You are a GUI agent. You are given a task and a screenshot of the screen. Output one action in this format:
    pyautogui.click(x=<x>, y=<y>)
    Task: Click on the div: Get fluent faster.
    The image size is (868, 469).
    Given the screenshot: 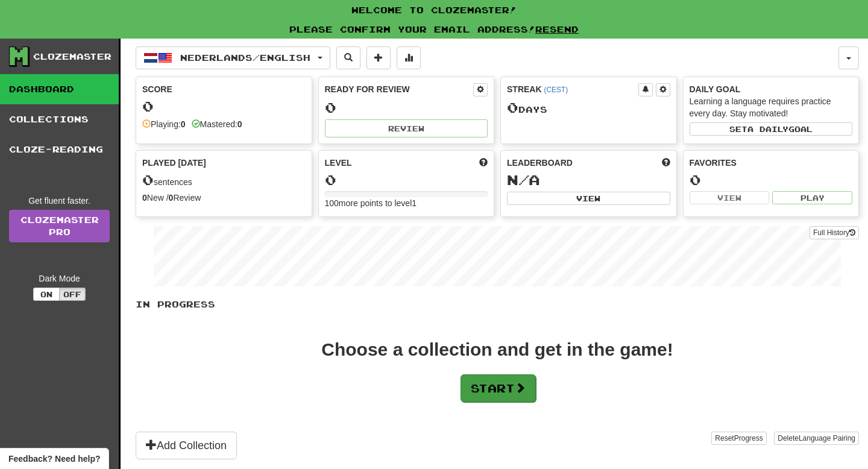 What is the action you would take?
    pyautogui.click(x=59, y=201)
    